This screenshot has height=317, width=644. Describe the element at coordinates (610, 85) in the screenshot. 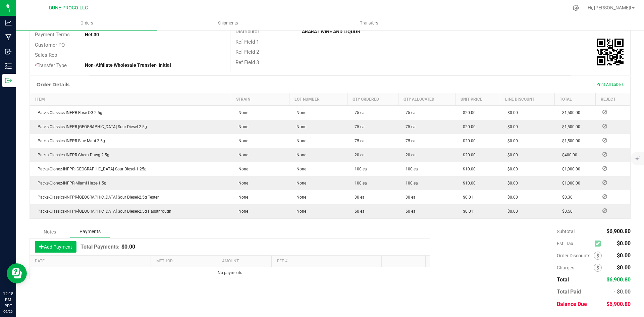

I see `span: Print All Labels` at that location.